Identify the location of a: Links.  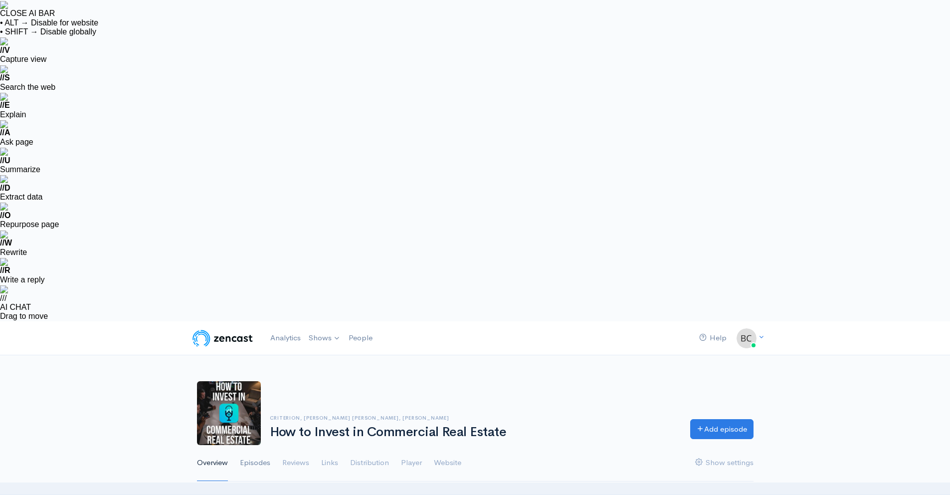
(330, 463).